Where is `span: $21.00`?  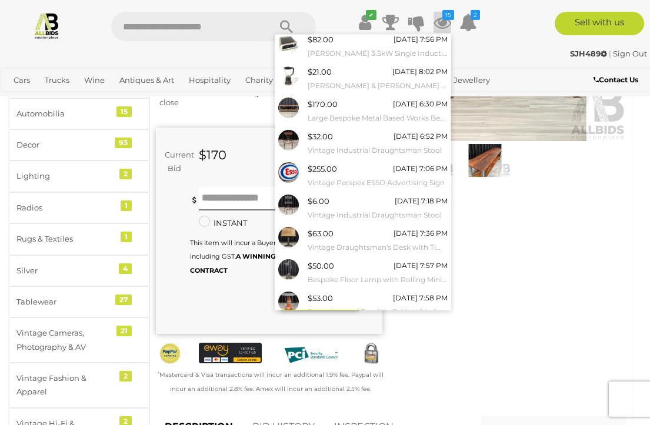 span: $21.00 is located at coordinates (319, 72).